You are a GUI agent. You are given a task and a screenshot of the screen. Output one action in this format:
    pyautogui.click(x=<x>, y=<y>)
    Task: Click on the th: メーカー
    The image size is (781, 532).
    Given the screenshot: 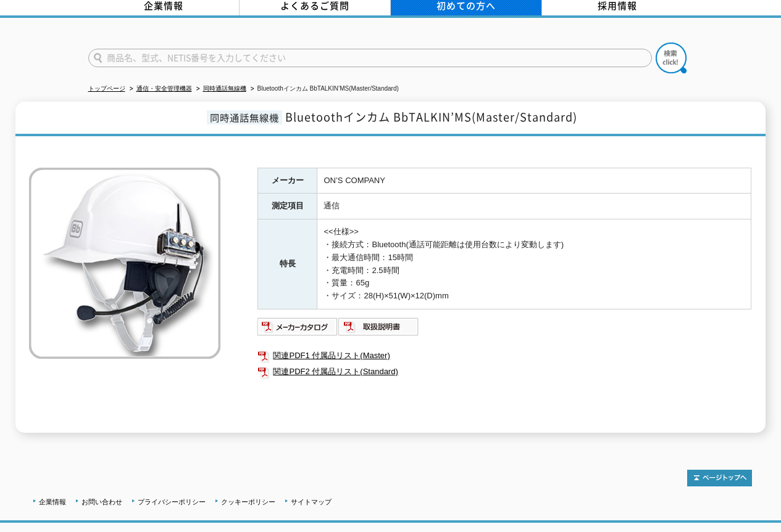 What is the action you would take?
    pyautogui.click(x=288, y=181)
    